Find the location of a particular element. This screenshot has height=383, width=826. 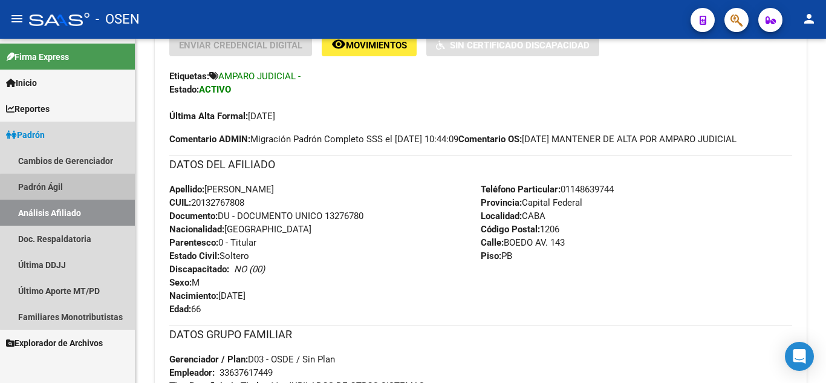

strong: Empleador: is located at coordinates (192, 373).